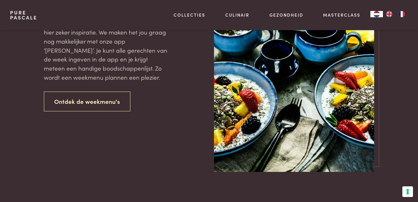  I want to click on a: NL, so click(377, 14).